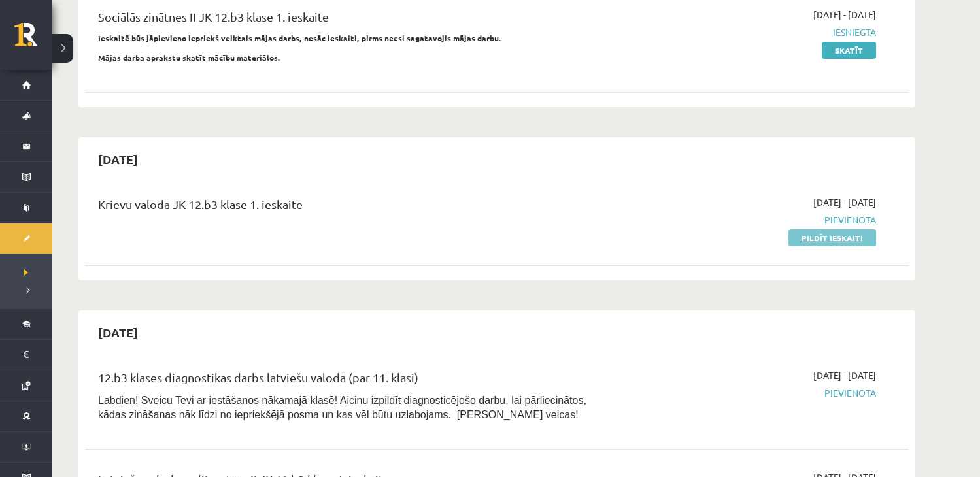 The image size is (980, 477). What do you see at coordinates (353, 207) in the screenshot?
I see `div: Krievu valoda JK 12.b3 klase 1. ieskaite` at bounding box center [353, 207].